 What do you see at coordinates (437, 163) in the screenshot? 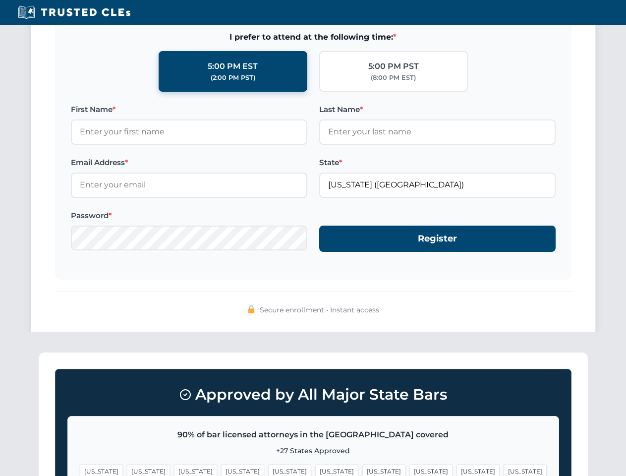
I see `label: State` at bounding box center [437, 163].